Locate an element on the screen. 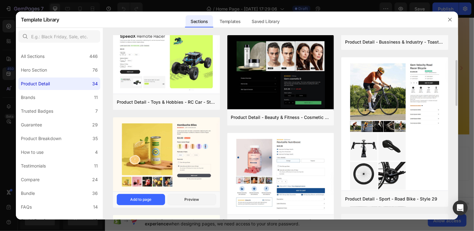  div: 446 is located at coordinates (93, 56).